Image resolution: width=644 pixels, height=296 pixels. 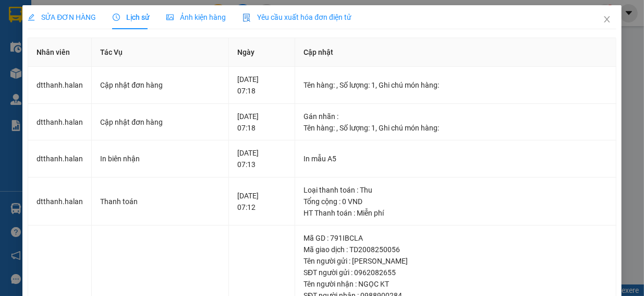 What do you see at coordinates (607, 19) in the screenshot?
I see `span: close` at bounding box center [607, 19].